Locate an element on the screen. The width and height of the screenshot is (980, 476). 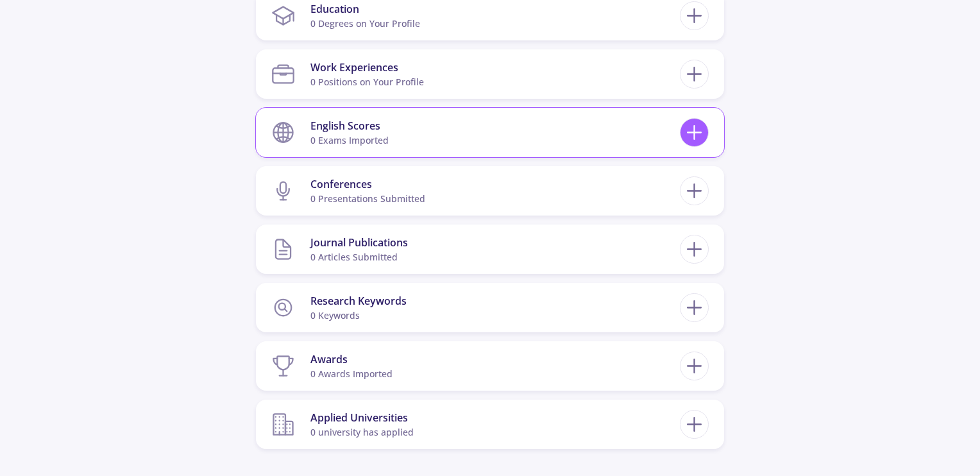
div: 0 articles submitted is located at coordinates (359, 257).